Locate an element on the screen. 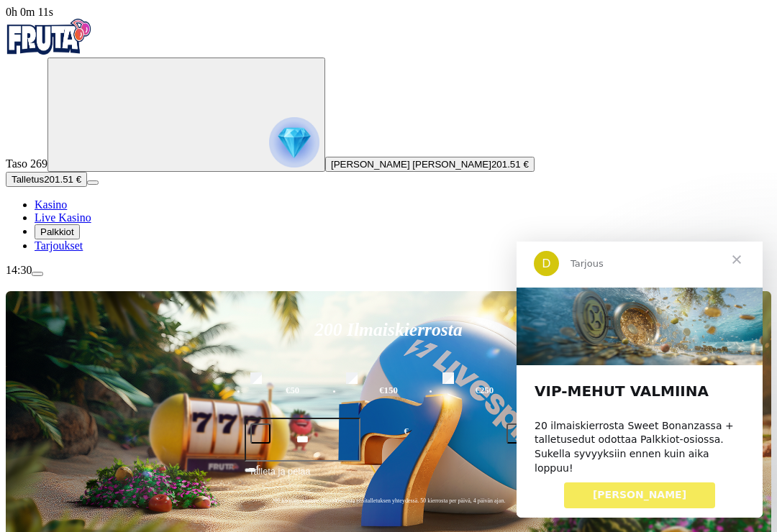  button: minus icon is located at coordinates (260, 434).